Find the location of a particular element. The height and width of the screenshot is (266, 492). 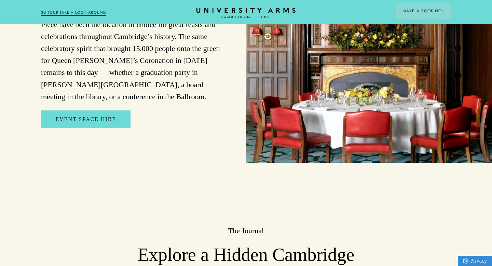

h2: The Journal is located at coordinates (246, 231).